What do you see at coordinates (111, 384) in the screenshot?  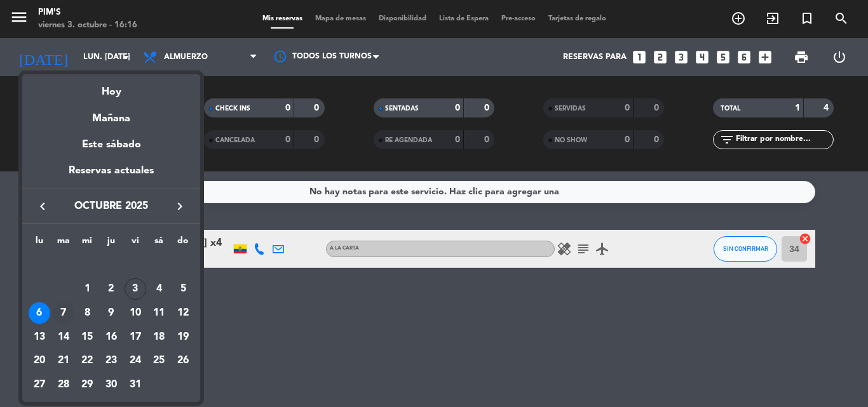 I see `div: 30` at bounding box center [111, 384].